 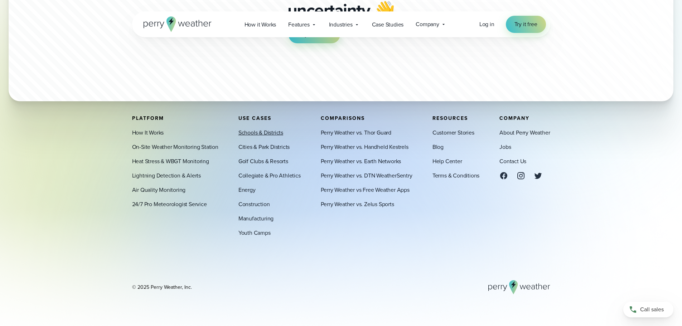 What do you see at coordinates (247, 190) in the screenshot?
I see `a: Energy` at bounding box center [247, 190].